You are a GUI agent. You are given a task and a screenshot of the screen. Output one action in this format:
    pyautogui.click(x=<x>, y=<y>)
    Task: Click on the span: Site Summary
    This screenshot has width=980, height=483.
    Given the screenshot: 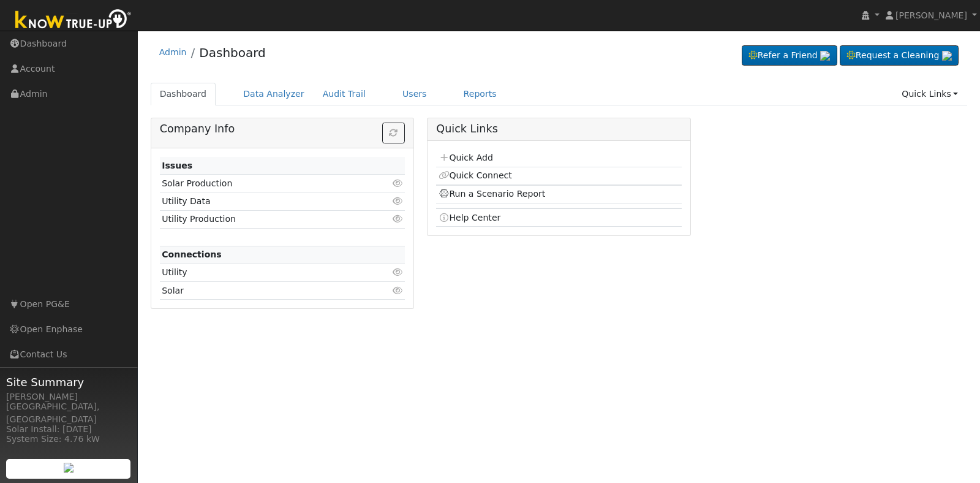 What is the action you would take?
    pyautogui.click(x=68, y=382)
    